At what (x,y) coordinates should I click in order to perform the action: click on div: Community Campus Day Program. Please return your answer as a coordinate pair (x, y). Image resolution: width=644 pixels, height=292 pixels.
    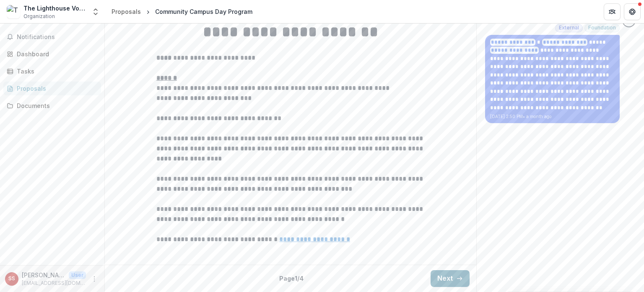
    Looking at the image, I should click on (204, 12).